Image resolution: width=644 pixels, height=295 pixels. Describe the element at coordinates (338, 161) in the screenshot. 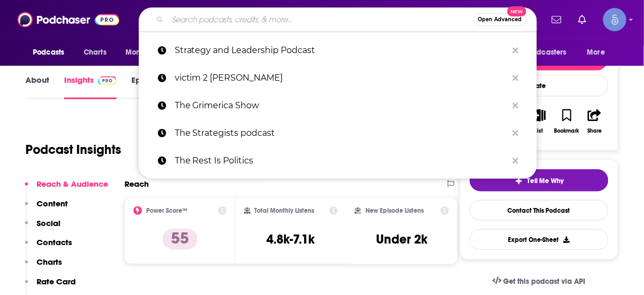

I see `a: The Rest Is Politics` at that location.